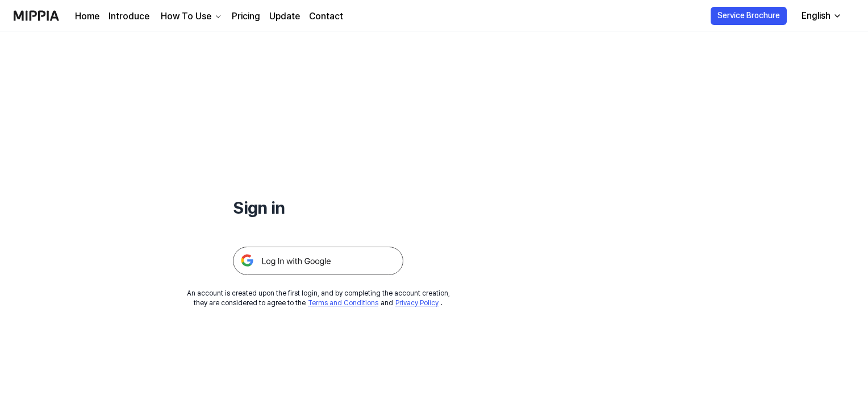  What do you see at coordinates (821, 16) in the screenshot?
I see `button: English` at bounding box center [821, 16].